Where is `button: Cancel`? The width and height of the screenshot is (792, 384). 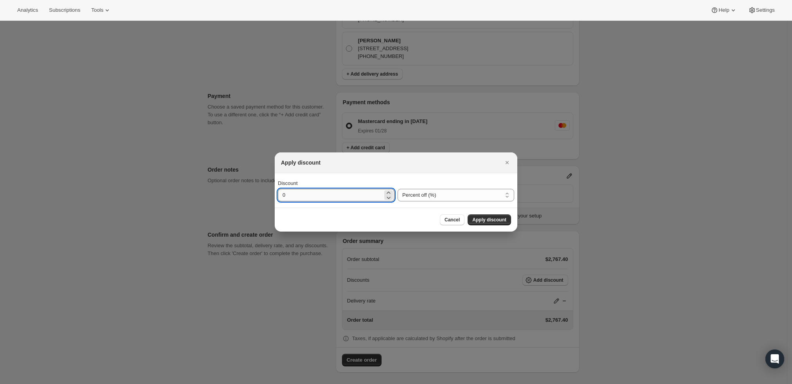 button: Cancel is located at coordinates (452, 220).